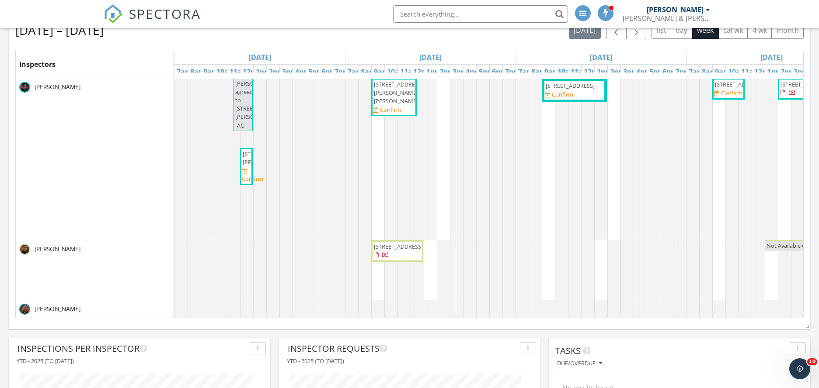 The width and height of the screenshot is (819, 388). Describe the element at coordinates (601, 57) in the screenshot. I see `a: Go to October 1, 2025` at that location.